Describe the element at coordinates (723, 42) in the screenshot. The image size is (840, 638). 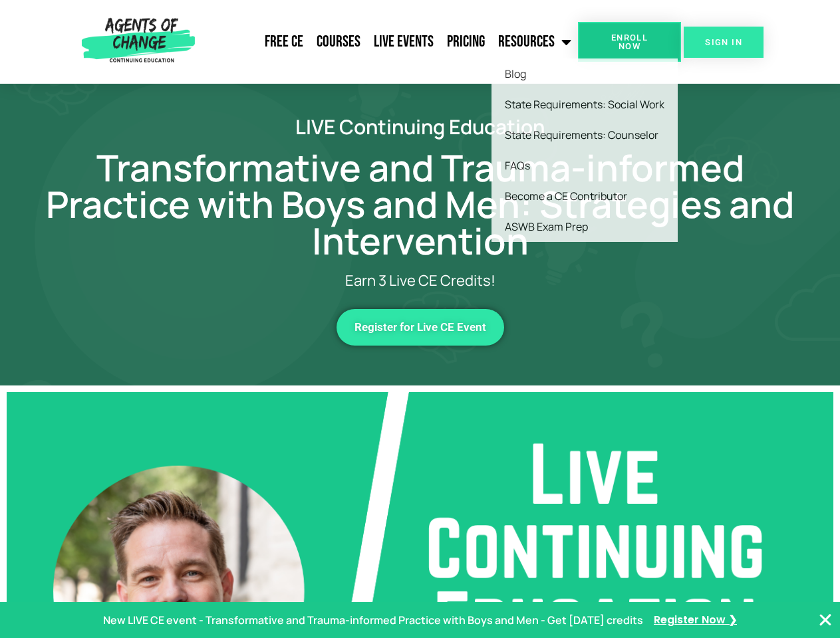
I see `a: SIGN IN` at that location.